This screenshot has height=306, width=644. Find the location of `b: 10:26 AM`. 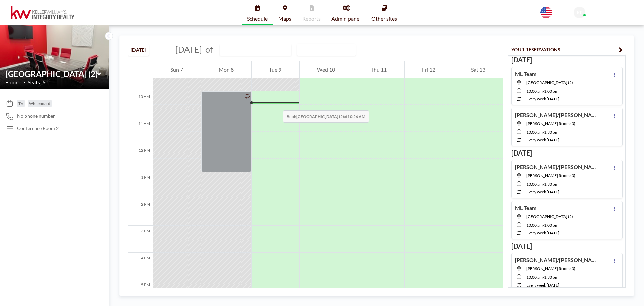

b: 10:26 AM is located at coordinates (356, 116).